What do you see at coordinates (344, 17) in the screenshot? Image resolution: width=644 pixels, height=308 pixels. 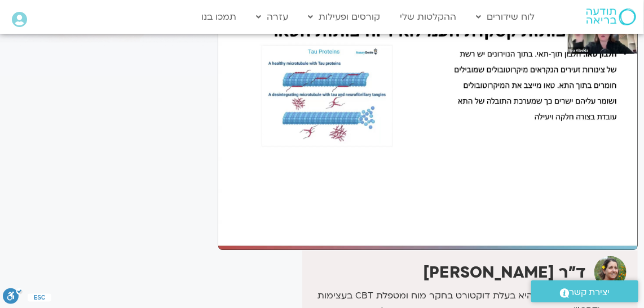 I see `a: קורסים ופעילות` at bounding box center [344, 17].